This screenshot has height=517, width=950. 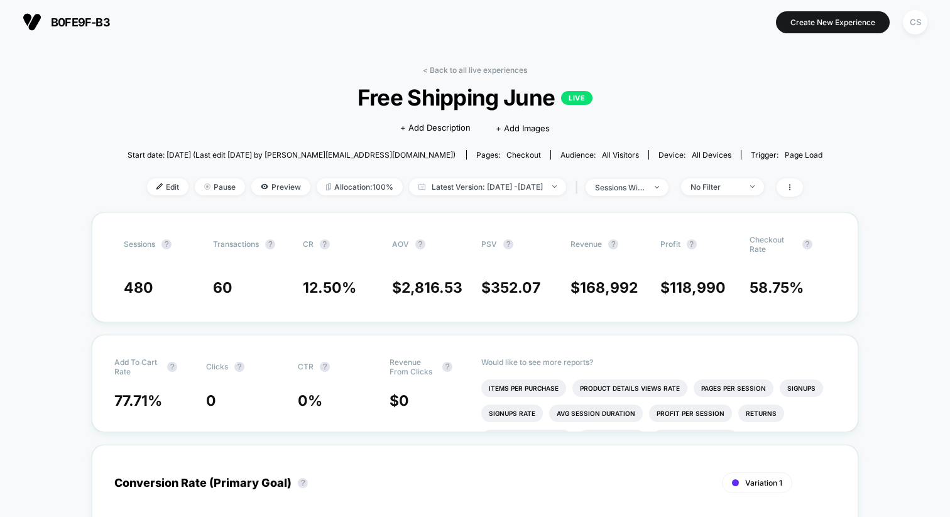 I want to click on span: Add To Cart Rate, so click(x=138, y=367).